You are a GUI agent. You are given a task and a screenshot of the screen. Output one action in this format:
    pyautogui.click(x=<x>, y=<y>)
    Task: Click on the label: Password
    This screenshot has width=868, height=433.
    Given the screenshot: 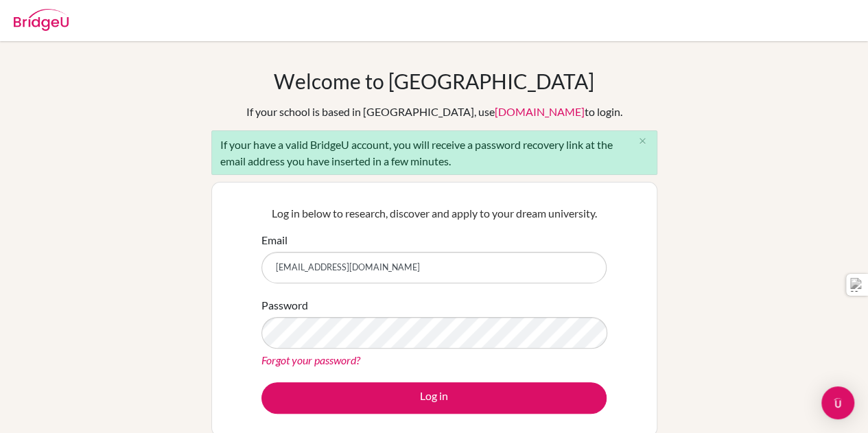 What is the action you would take?
    pyautogui.click(x=284, y=305)
    